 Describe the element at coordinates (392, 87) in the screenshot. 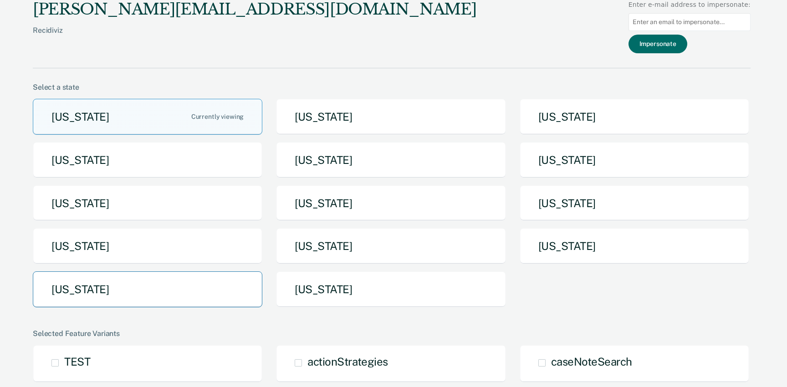

I see `div: Select a state` at that location.